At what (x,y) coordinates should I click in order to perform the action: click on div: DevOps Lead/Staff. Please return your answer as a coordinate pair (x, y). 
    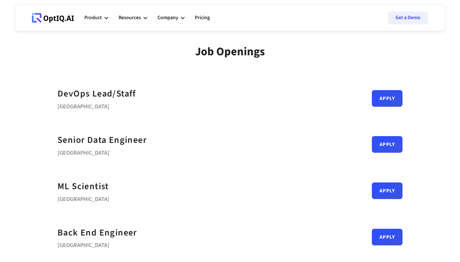
    Looking at the image, I should click on (97, 94).